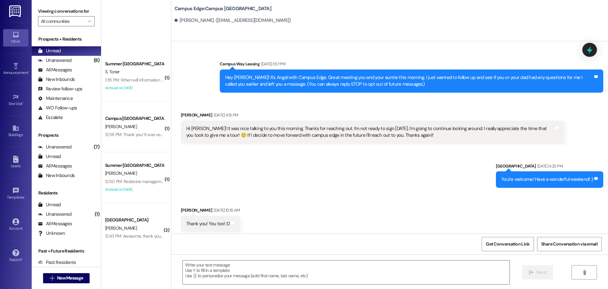 This screenshot has height=289, width=608. What do you see at coordinates (66, 11) in the screenshot?
I see `label: Viewing conversations for` at bounding box center [66, 11].